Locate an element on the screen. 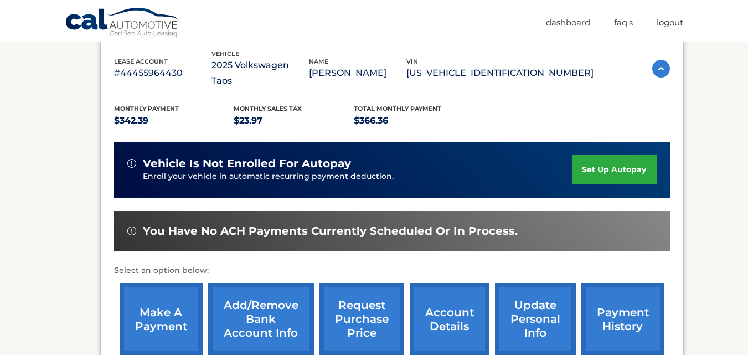 The width and height of the screenshot is (748, 355). p: $342.39 is located at coordinates (174, 121).